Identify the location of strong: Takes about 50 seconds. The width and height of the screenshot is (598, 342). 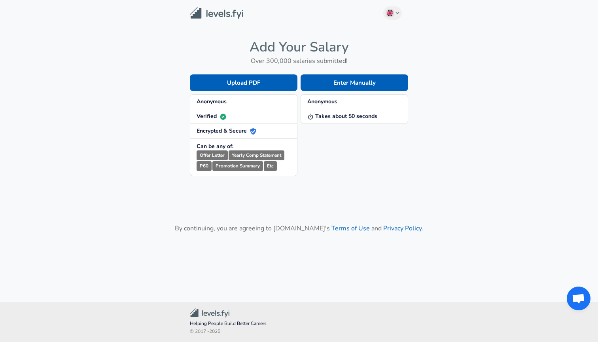
(342, 116).